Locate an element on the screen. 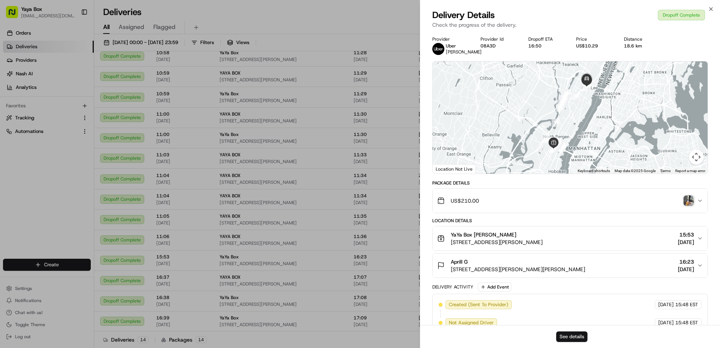  span: Delivery Details is located at coordinates (463, 15).